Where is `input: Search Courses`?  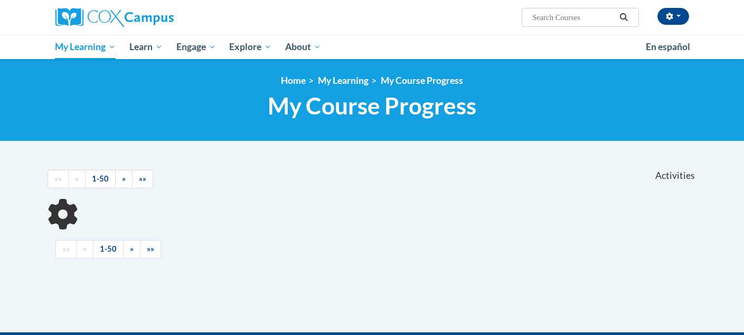
input: Search Courses is located at coordinates (573, 17).